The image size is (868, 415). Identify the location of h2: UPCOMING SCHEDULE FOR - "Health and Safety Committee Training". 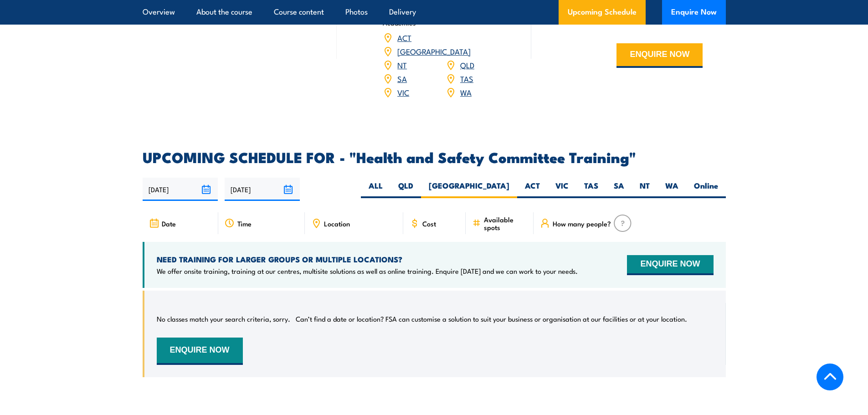
(434, 157).